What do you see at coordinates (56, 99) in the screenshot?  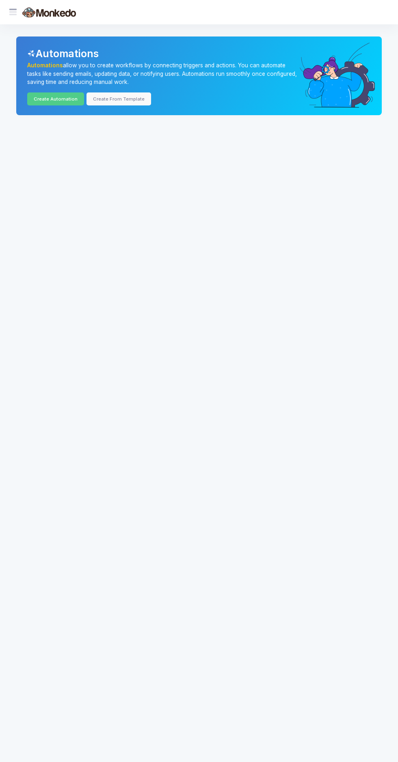 I see `a: Create Automation` at bounding box center [56, 99].